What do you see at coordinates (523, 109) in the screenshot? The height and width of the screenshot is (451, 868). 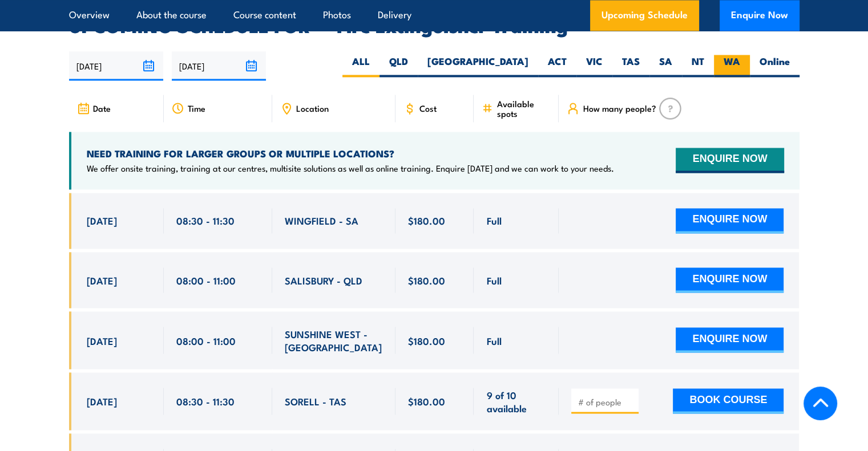 I see `span: Available spots` at bounding box center [523, 109].